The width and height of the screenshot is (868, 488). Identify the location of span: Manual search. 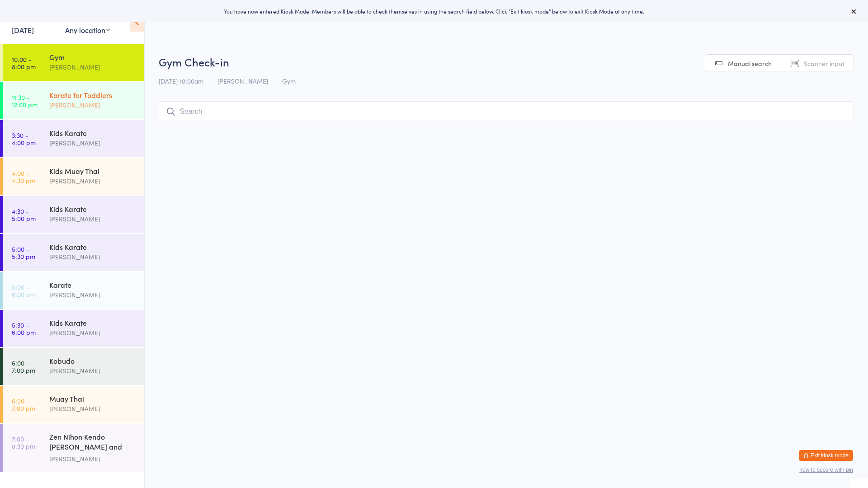
(749, 63).